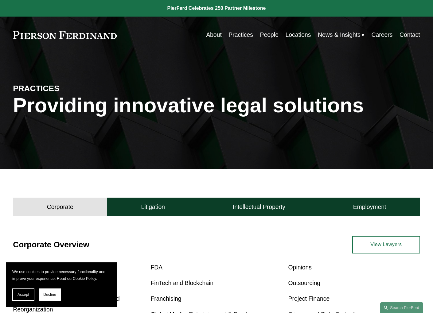  What do you see at coordinates (382, 35) in the screenshot?
I see `a: Careers` at bounding box center [382, 35].